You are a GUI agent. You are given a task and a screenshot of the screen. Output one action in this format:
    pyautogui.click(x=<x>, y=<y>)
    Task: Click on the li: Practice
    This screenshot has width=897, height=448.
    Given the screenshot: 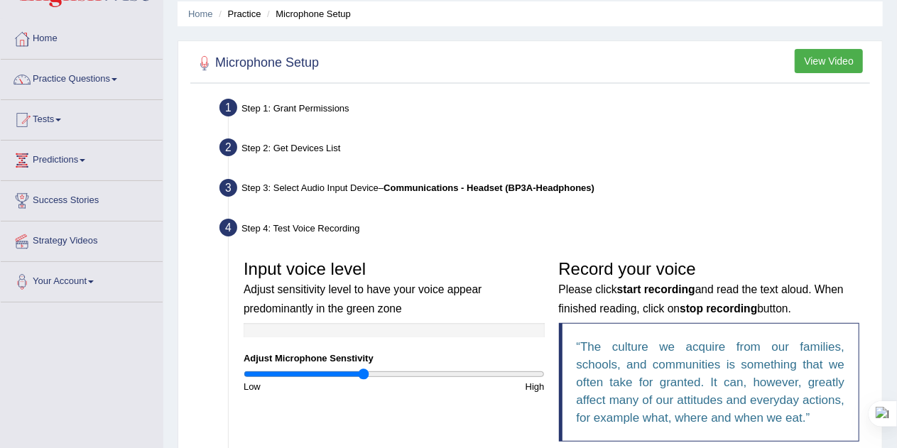 What is the action you would take?
    pyautogui.click(x=238, y=13)
    